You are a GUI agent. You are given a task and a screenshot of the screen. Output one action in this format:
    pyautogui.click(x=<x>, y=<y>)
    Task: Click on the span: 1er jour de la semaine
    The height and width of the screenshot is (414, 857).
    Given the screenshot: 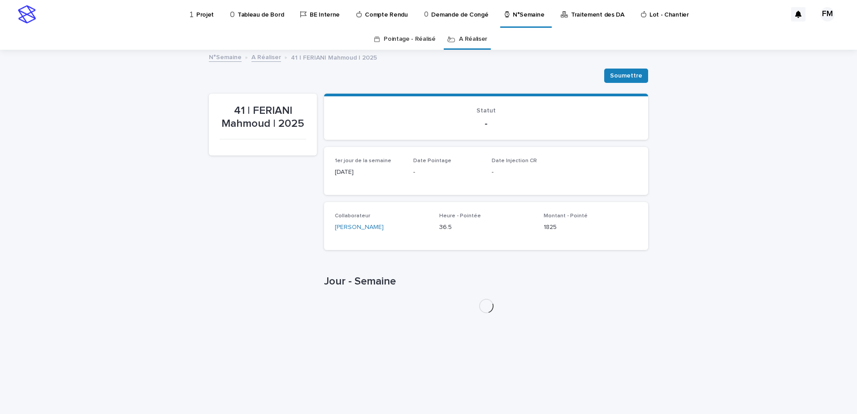 What is the action you would take?
    pyautogui.click(x=363, y=161)
    